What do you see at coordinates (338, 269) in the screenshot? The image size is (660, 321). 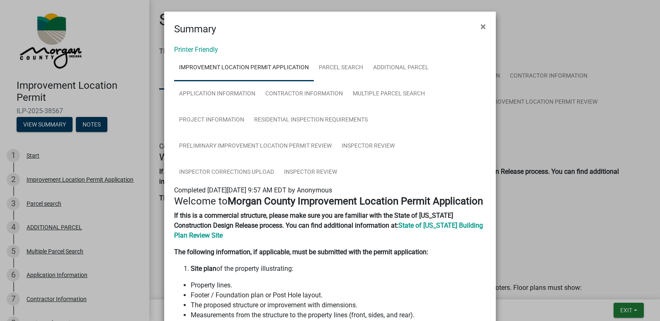 I see `li: of the property illustrating:` at bounding box center [338, 269].